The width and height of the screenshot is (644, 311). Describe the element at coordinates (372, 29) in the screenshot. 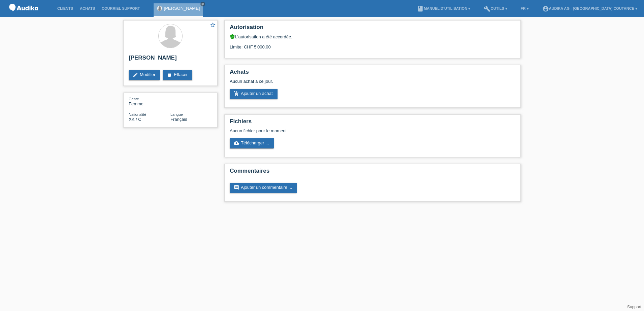

I see `h2: Autorisation` at that location.